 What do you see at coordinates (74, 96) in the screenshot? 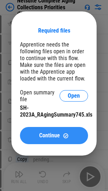
I see `span: Open` at bounding box center [74, 96].